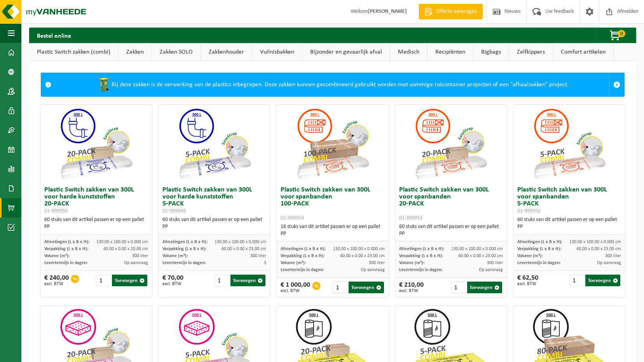 The image size is (644, 362). I want to click on span: 01-999949, so click(174, 211).